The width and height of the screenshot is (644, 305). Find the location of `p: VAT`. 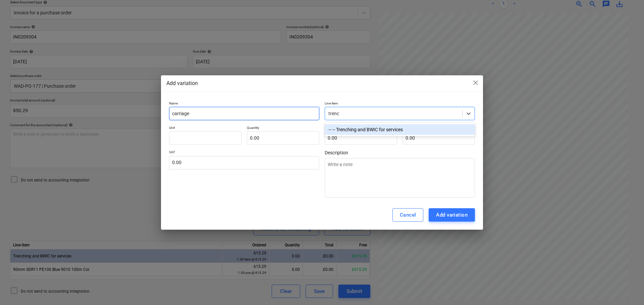

p: VAT is located at coordinates (244, 153).